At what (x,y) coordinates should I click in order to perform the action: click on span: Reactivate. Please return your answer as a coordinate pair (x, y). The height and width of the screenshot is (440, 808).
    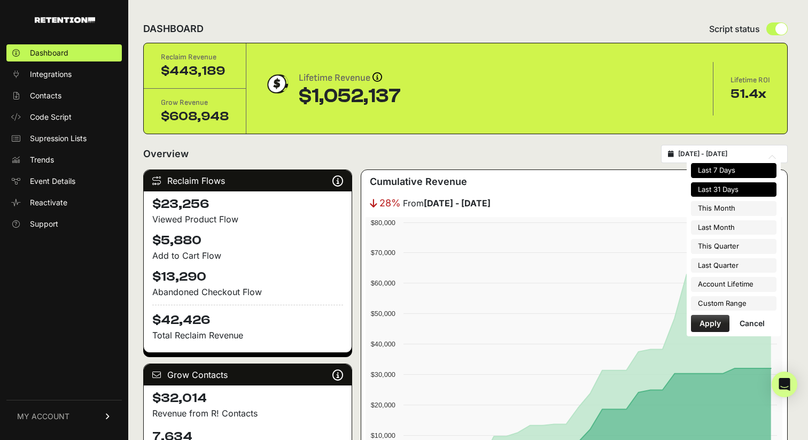
    Looking at the image, I should click on (49, 203).